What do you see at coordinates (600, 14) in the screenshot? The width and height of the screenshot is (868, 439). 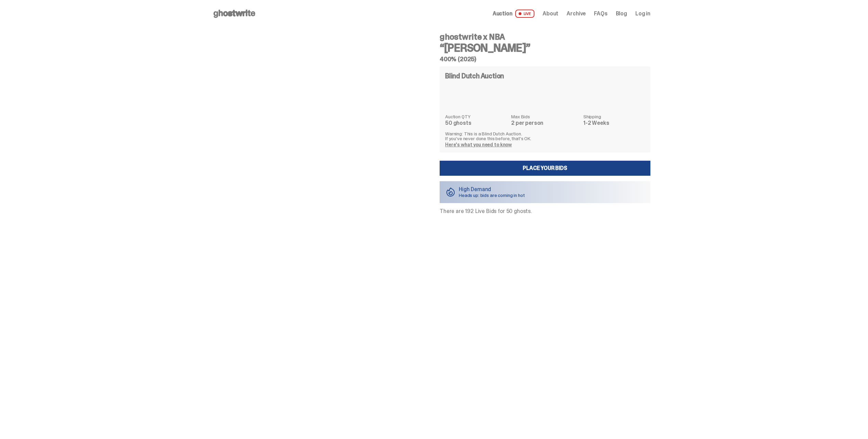 I see `a: FAQs` at bounding box center [600, 14].